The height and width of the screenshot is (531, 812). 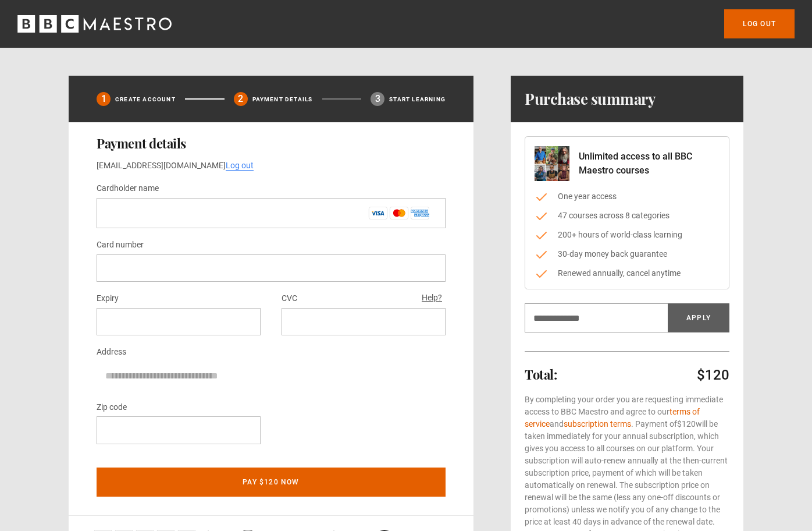 What do you see at coordinates (112, 408) in the screenshot?
I see `label: Zip code` at bounding box center [112, 408].